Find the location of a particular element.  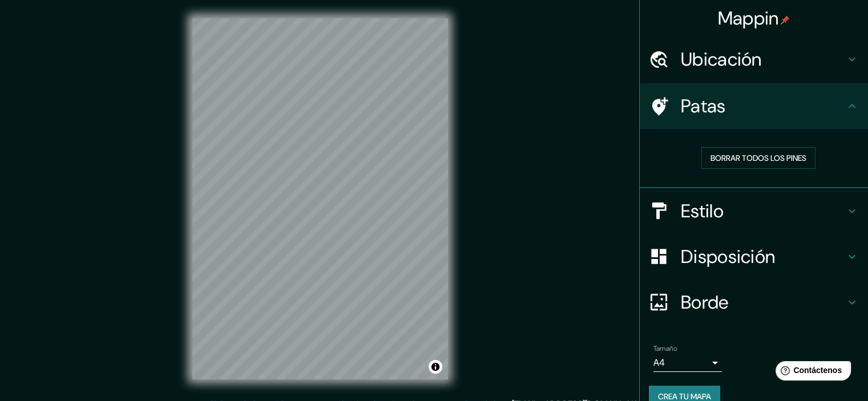

font: Estilo is located at coordinates (702, 211).